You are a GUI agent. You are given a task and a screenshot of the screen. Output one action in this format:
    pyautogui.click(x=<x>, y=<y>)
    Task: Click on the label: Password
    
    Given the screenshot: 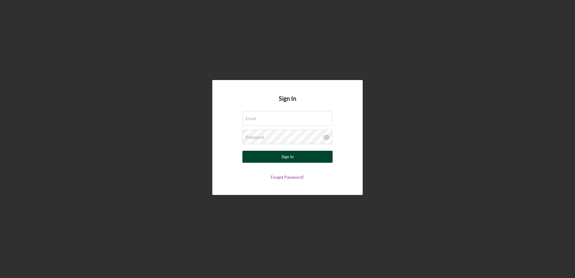 What is the action you would take?
    pyautogui.click(x=255, y=137)
    